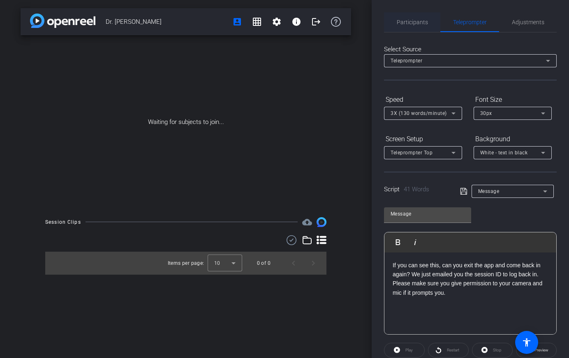 The height and width of the screenshot is (358, 569). Describe the element at coordinates (488, 191) in the screenshot. I see `span: Message` at that location.